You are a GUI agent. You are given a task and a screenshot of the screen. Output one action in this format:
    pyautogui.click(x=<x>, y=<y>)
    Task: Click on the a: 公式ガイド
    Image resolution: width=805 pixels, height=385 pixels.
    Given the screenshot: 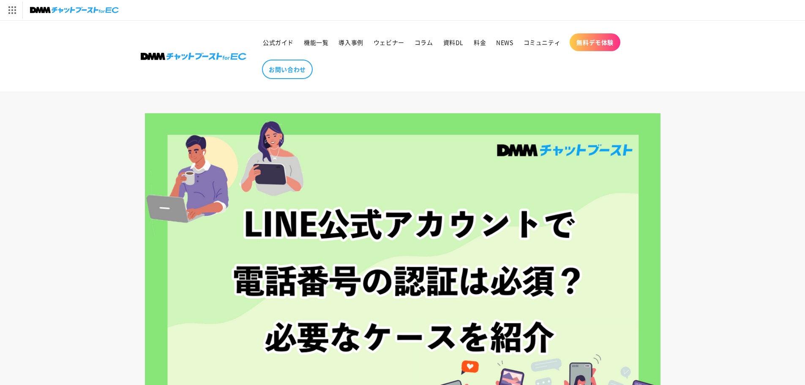 What is the action you would take?
    pyautogui.click(x=278, y=42)
    